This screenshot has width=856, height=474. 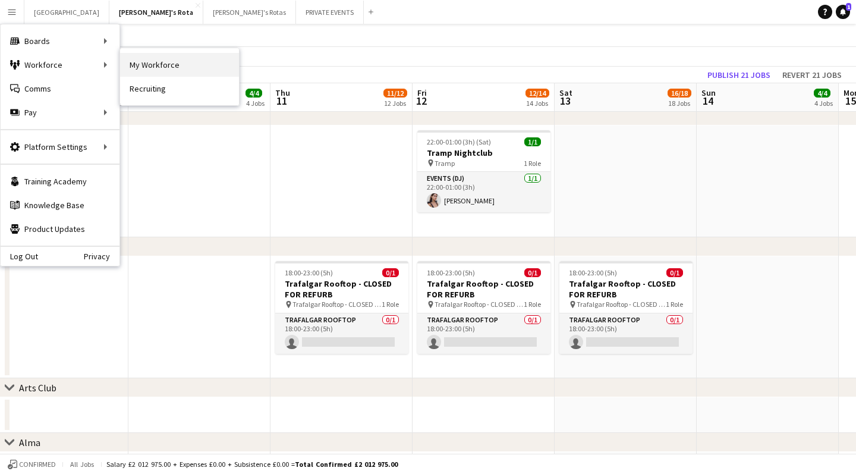 I want to click on a: Recruiting, so click(x=180, y=89).